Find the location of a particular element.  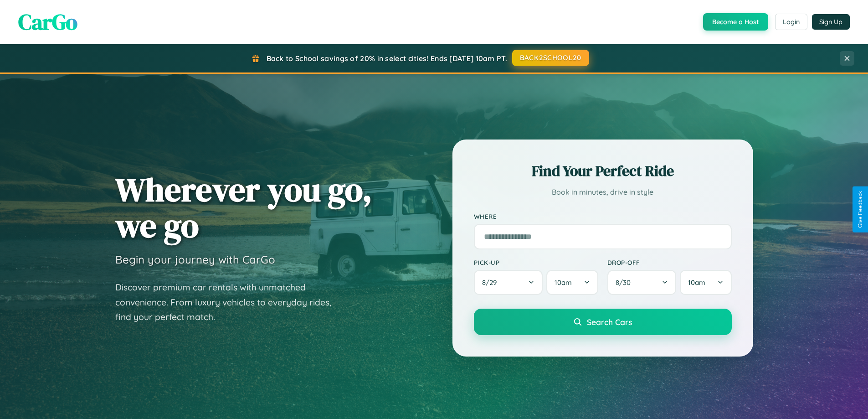

button: 8/29 is located at coordinates (509, 282).